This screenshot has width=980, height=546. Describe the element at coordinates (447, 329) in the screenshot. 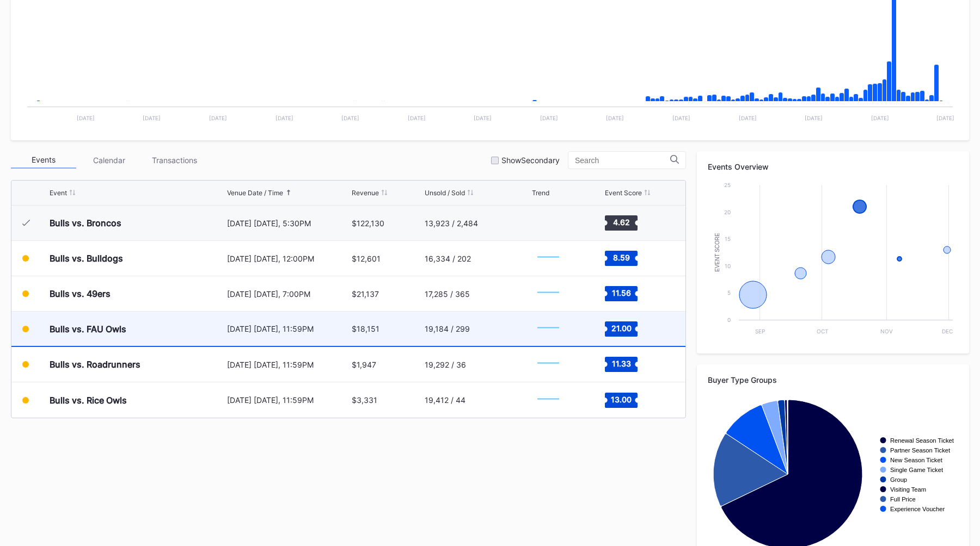

I see `div: 19,184 / 299` at that location.